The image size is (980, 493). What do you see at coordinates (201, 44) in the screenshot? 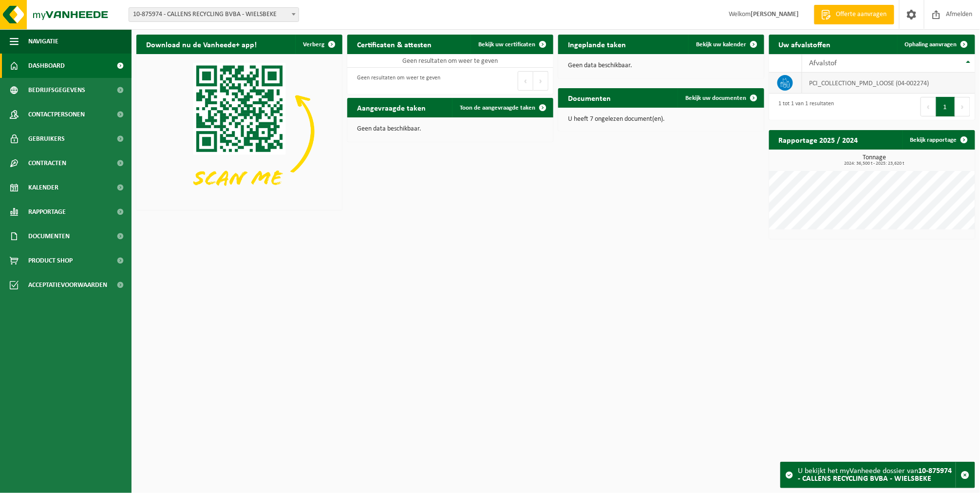
I see `h2: Download nu de Vanheede+ app!` at bounding box center [201, 44].